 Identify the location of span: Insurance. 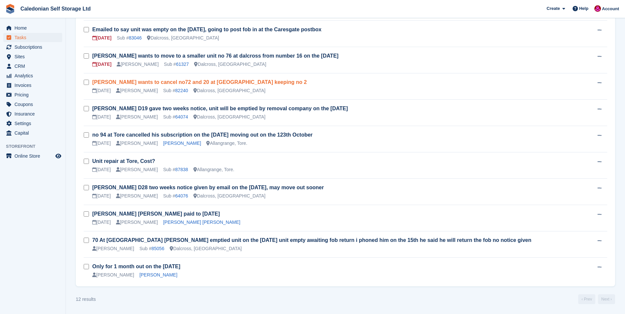
(34, 114).